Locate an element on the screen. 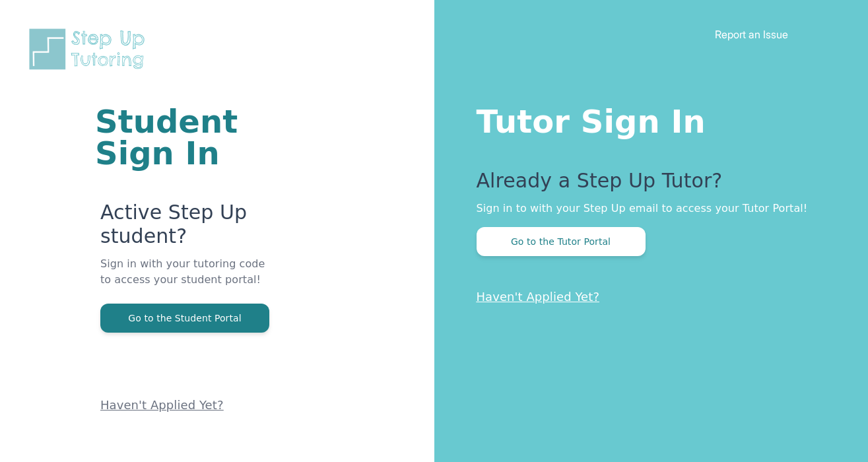 This screenshot has width=868, height=462. p: Active Step Up student? is located at coordinates (188, 229).